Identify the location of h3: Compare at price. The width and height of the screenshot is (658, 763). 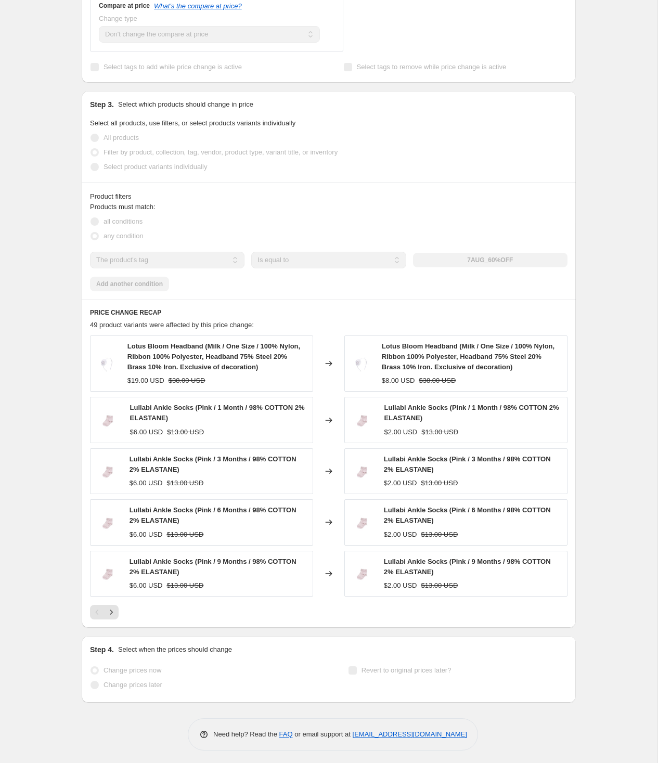
(124, 6).